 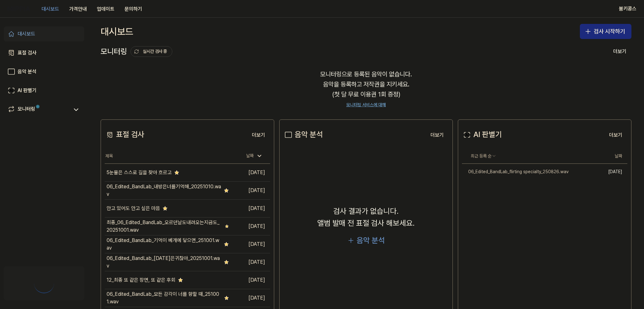 What do you see at coordinates (50, 9) in the screenshot?
I see `button: 대시보드` at bounding box center [50, 9].